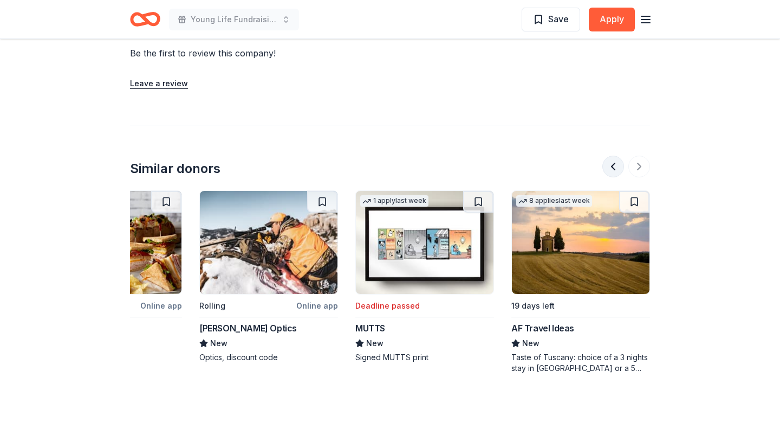 This screenshot has width=780, height=422. What do you see at coordinates (388, 306) in the screenshot?
I see `div: Deadline passed` at bounding box center [388, 306].